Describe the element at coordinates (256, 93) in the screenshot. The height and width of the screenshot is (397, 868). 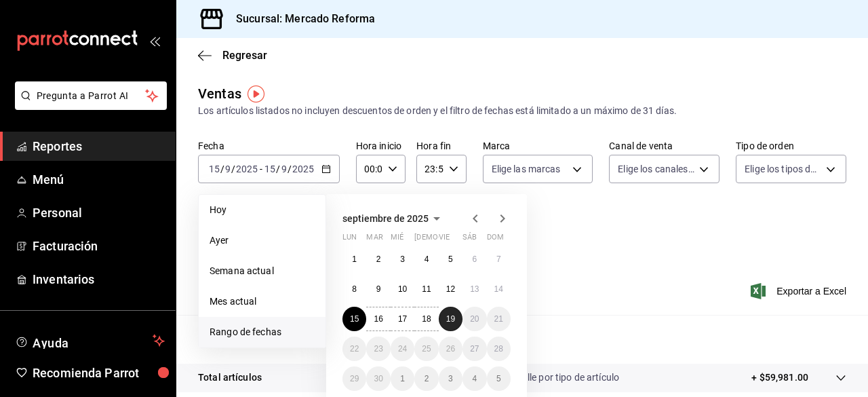
I see `img: Tooltip marker` at that location.